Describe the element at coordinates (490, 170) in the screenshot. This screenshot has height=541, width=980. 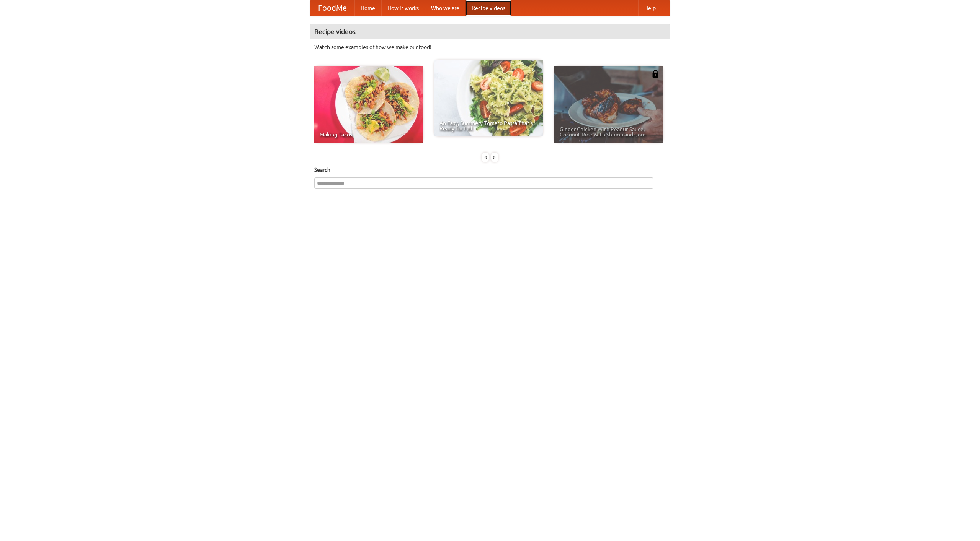
I see `h5: Search` at that location.